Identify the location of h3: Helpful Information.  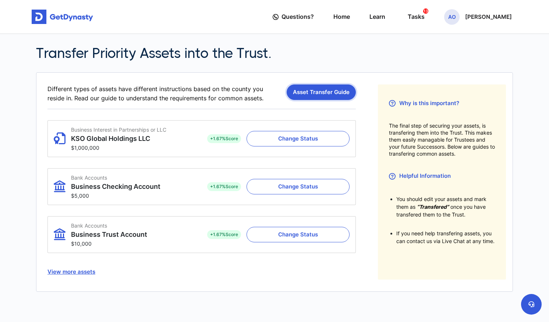
(442, 176).